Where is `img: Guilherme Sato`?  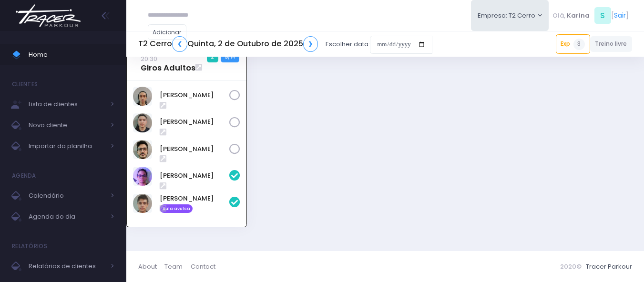 img: Guilherme Sato is located at coordinates (142, 123).